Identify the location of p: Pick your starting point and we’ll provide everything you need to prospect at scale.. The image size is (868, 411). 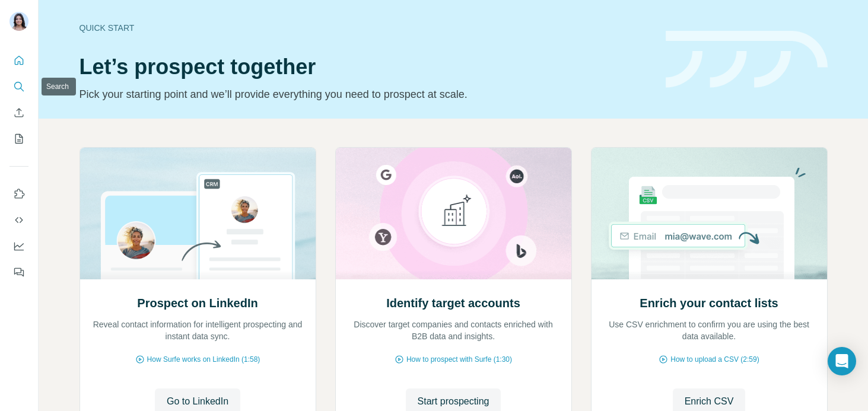
(365, 94).